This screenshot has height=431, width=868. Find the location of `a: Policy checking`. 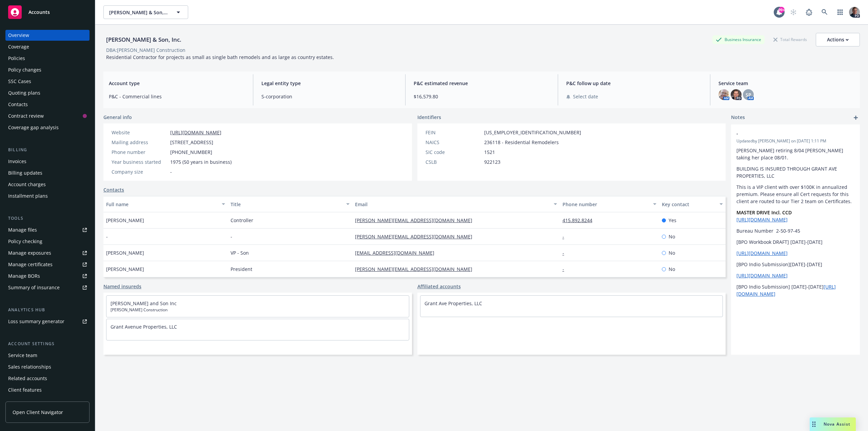

a: Policy checking is located at coordinates (47, 242).